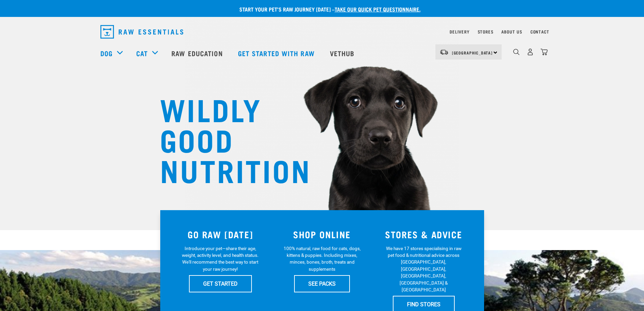  What do you see at coordinates (107, 53) in the screenshot?
I see `a: Dog` at bounding box center [107, 53].